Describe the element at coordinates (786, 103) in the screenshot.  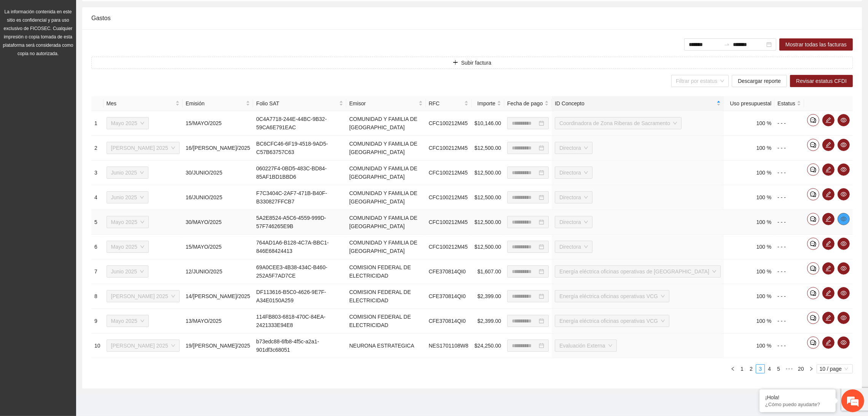
I see `span: Estatus` at that location.